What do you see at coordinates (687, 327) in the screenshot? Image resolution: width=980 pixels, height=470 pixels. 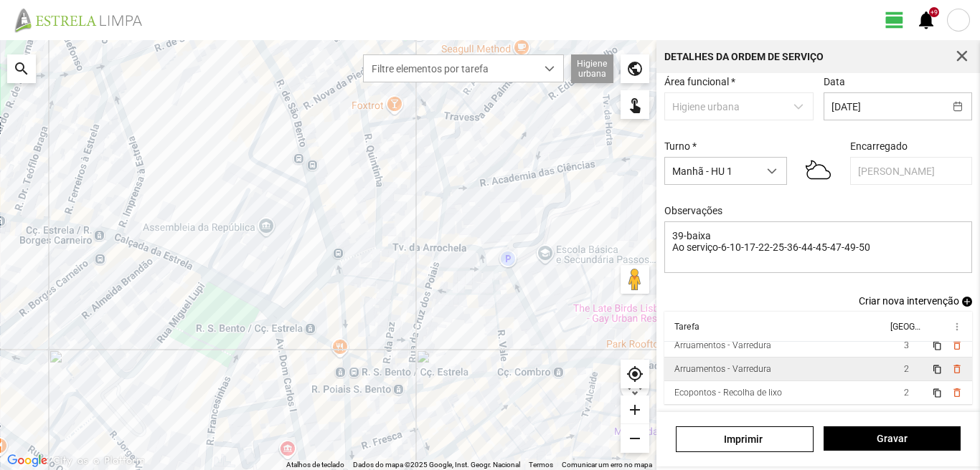 I see `div: Tarefa` at bounding box center [687, 327].